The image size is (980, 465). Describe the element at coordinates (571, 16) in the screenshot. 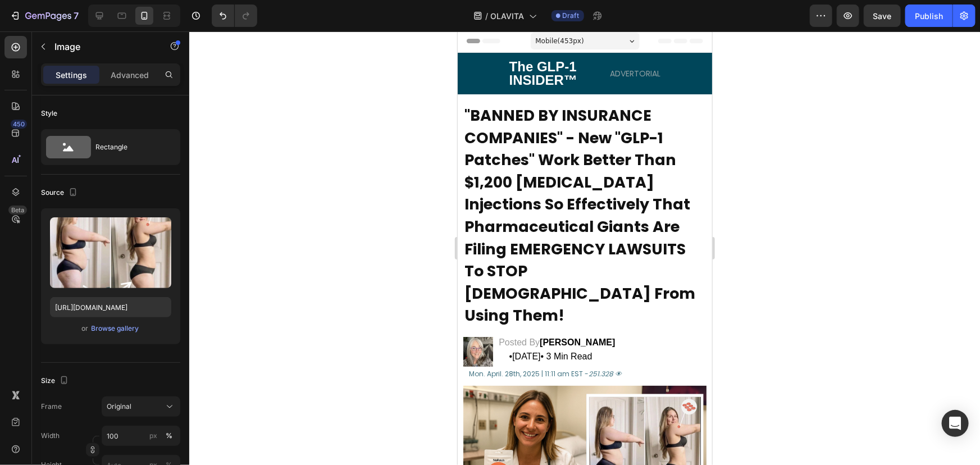

I see `span: Draft` at that location.